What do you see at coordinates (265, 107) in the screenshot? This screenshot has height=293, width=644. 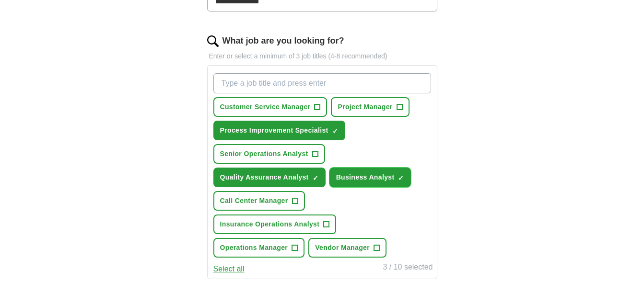 I see `span: Customer Service Manager` at bounding box center [265, 107].